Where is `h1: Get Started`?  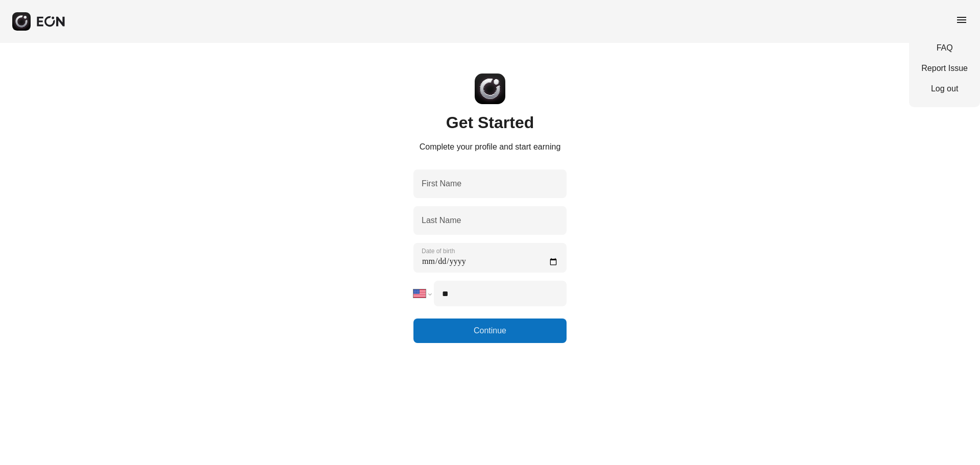
h1: Get Started is located at coordinates (490, 122).